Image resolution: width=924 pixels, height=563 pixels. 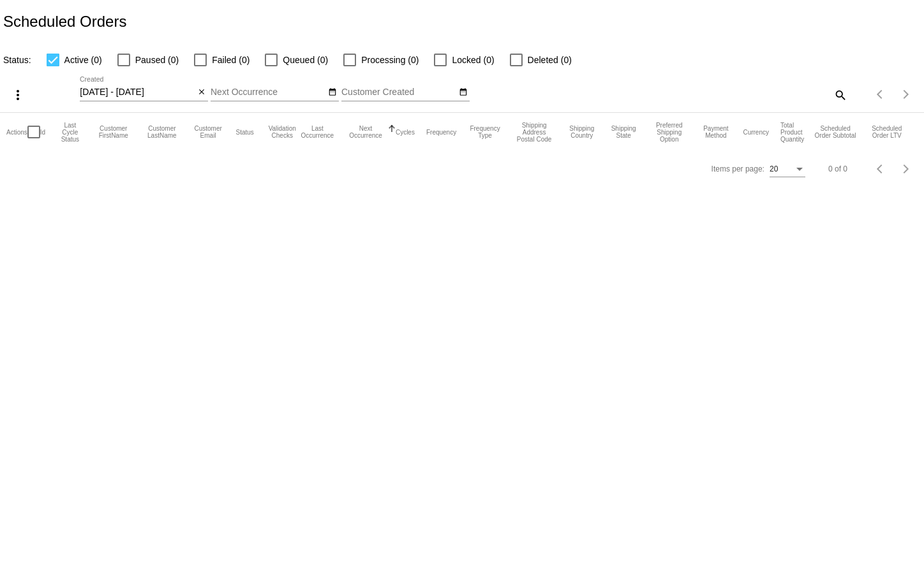 What do you see at coordinates (16, 132) in the screenshot?
I see `mat-header-cell: Actions` at bounding box center [16, 132].